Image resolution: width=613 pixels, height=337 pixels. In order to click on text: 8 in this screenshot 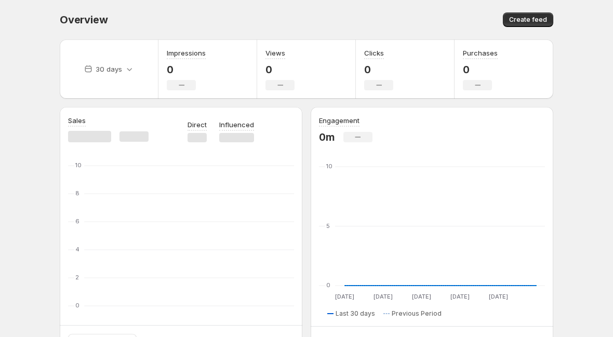, I will do `click(77, 193)`.